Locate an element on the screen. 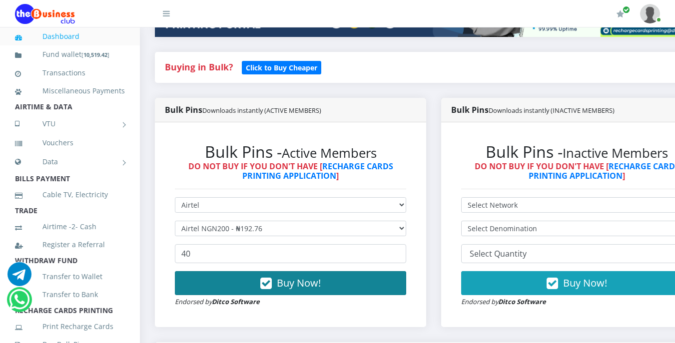 The width and height of the screenshot is (675, 343). img: Logo is located at coordinates (45, 14).